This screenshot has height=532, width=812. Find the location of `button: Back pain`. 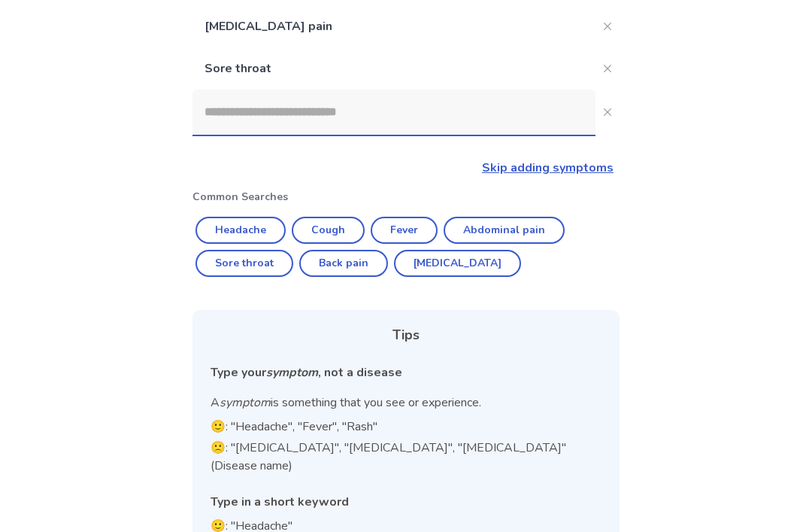

button: Back pain is located at coordinates (343, 264).